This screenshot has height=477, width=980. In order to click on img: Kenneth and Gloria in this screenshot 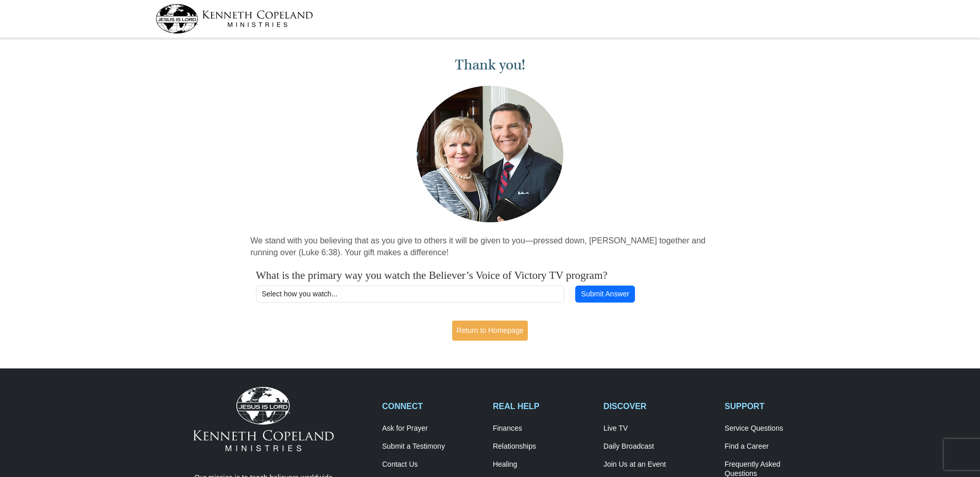, I will do `click(490, 154)`.